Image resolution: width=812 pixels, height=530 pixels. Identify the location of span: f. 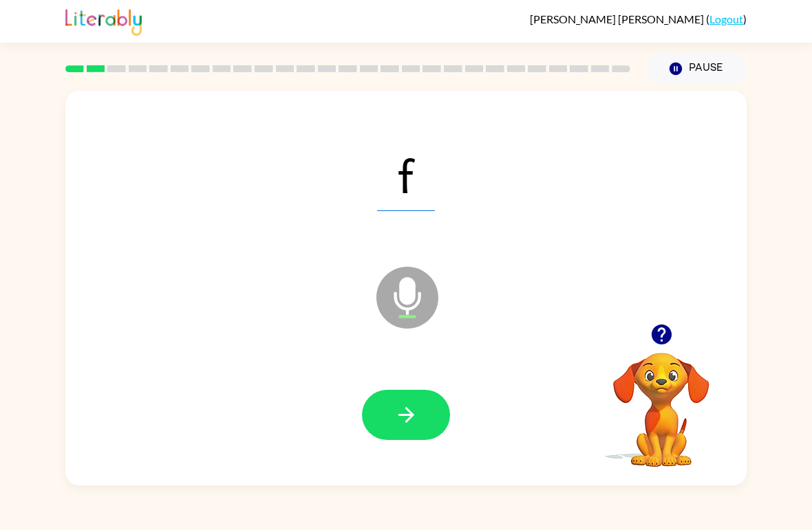
(406, 175).